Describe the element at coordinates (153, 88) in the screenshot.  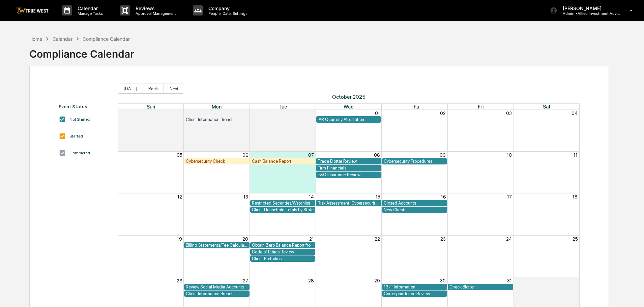
I see `button: Back` at that location.